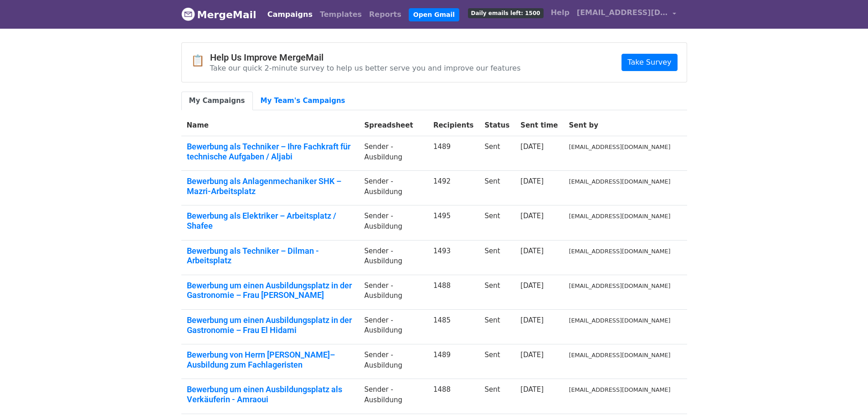  I want to click on td: 1495, so click(453, 223).